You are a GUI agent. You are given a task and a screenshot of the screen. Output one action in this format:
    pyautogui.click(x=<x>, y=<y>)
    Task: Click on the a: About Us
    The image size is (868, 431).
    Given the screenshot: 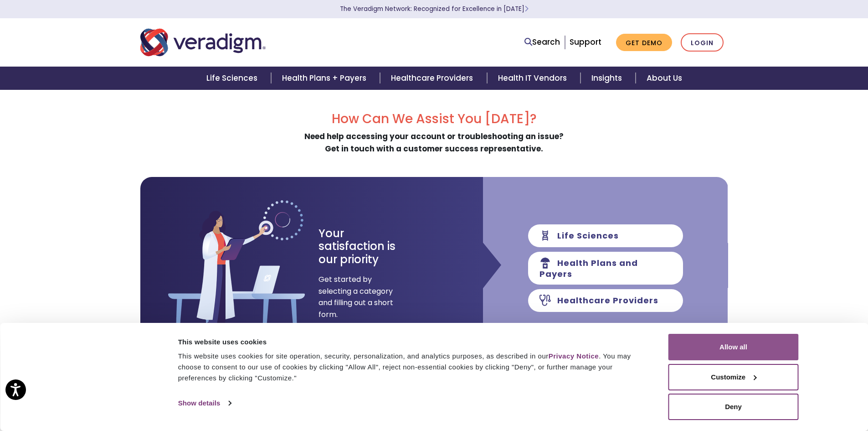 What is the action you would take?
    pyautogui.click(x=665, y=78)
    